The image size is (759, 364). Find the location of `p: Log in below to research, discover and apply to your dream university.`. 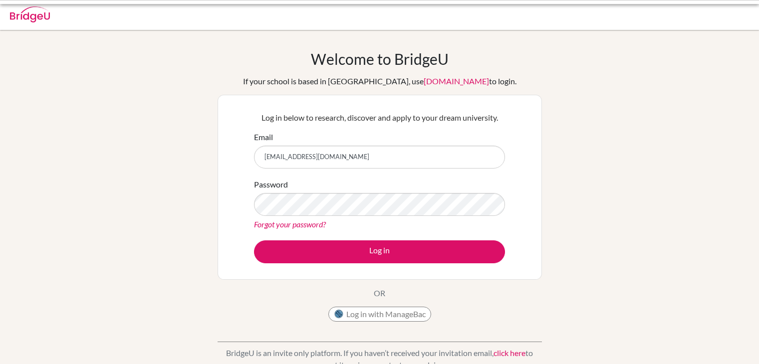

p: Log in below to research, discover and apply to your dream university. is located at coordinates (379, 118).